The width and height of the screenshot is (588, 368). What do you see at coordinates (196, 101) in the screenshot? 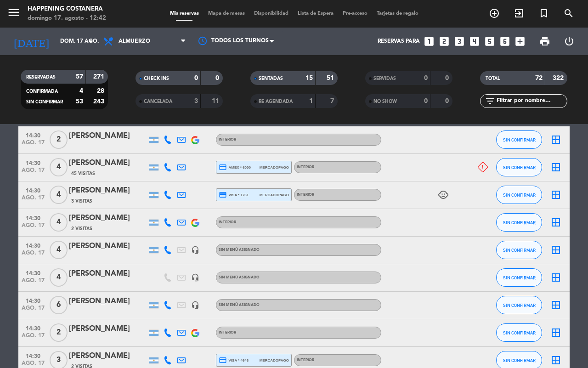
I see `strong: 3` at bounding box center [196, 101].